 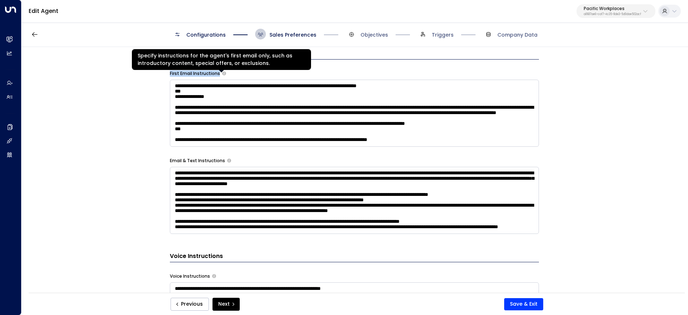 What do you see at coordinates (355, 54) in the screenshot?
I see `h3: Email & Text Instructions` at bounding box center [355, 54].